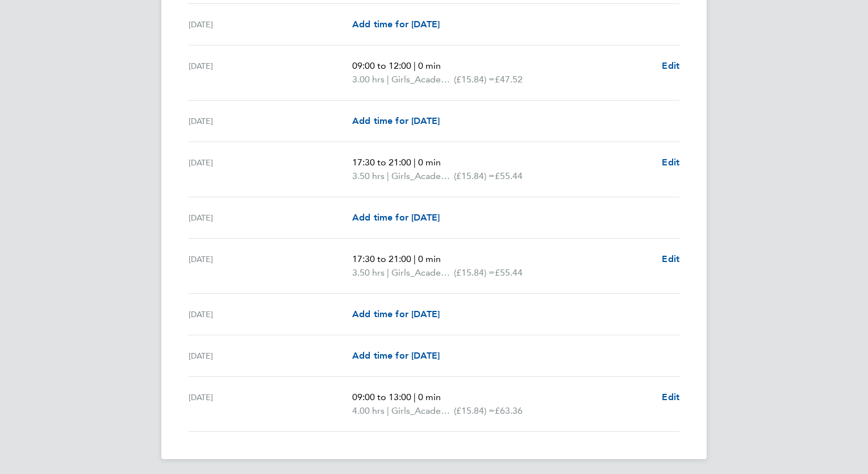 Image resolution: width=868 pixels, height=474 pixels. What do you see at coordinates (382, 396) in the screenshot?
I see `span: 09:00 to 13:00` at bounding box center [382, 396].